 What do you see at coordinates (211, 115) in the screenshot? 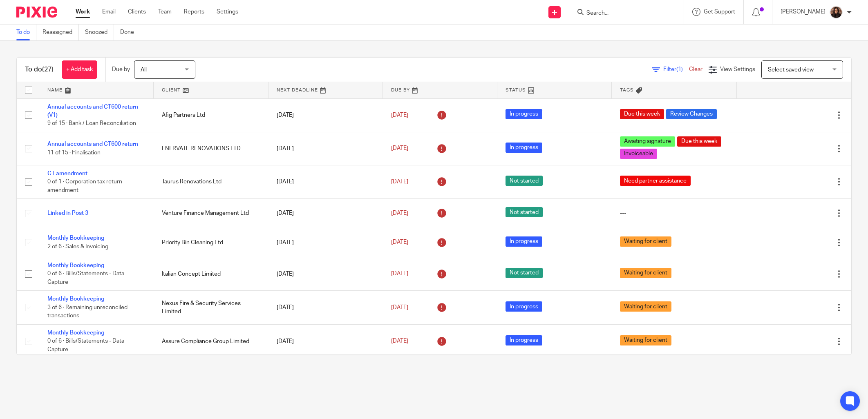
I see `td: Afig Partners Ltd` at bounding box center [211, 115].